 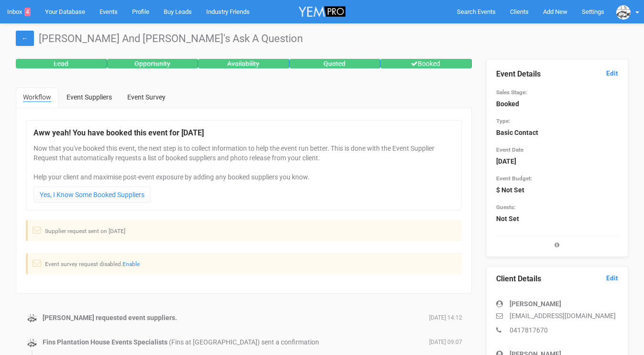 What do you see at coordinates (557, 74) in the screenshot?
I see `legend: Event Details` at bounding box center [557, 74].